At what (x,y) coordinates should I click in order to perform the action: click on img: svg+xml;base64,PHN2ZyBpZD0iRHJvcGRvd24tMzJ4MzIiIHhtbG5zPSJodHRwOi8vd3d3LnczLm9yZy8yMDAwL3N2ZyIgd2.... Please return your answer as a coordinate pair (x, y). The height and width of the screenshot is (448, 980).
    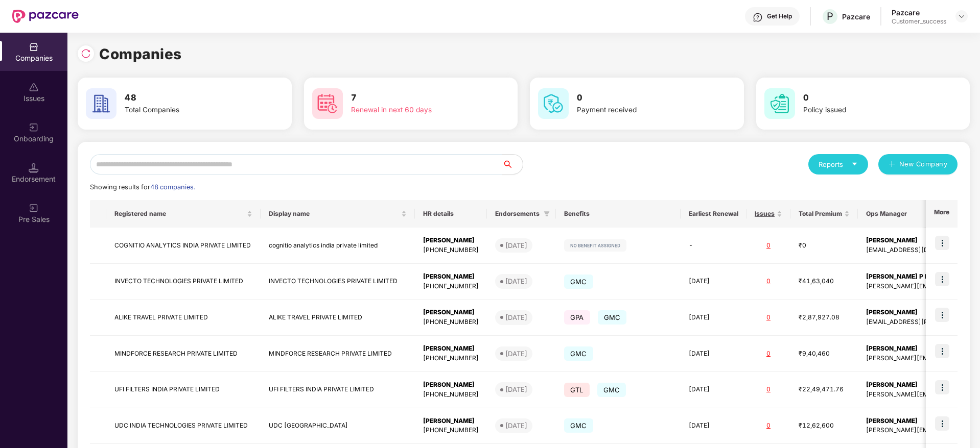
    Looking at the image, I should click on (962, 16).